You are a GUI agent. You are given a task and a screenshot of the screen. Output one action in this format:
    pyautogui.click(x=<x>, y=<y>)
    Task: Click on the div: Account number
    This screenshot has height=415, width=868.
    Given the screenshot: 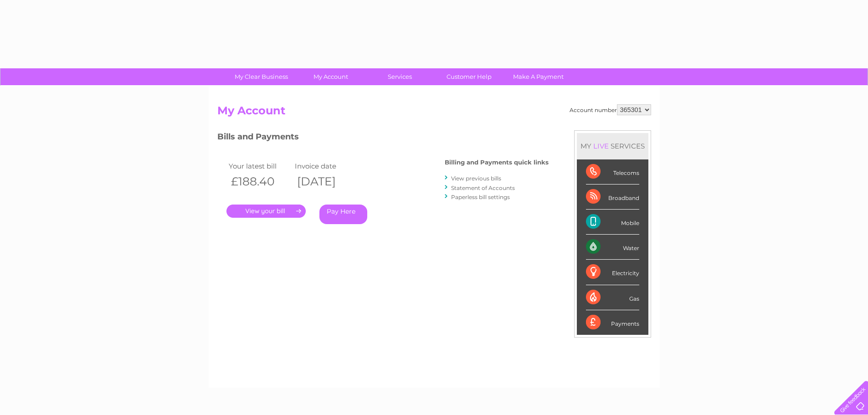 What is the action you would take?
    pyautogui.click(x=610, y=110)
    